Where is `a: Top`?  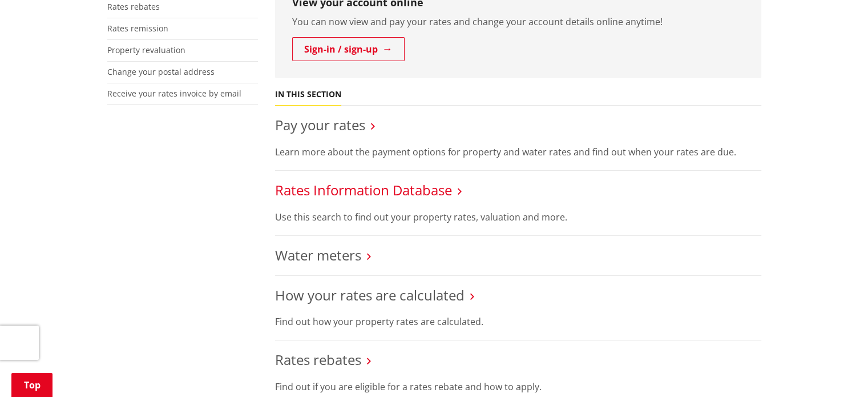
a: Top is located at coordinates (32, 385).